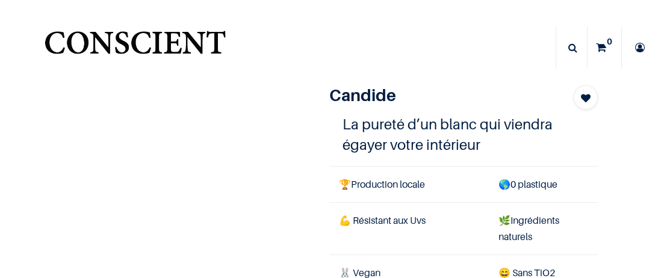 The width and height of the screenshot is (658, 278). What do you see at coordinates (543, 228) in the screenshot?
I see `td: Ingrédients naturels` at bounding box center [543, 228].